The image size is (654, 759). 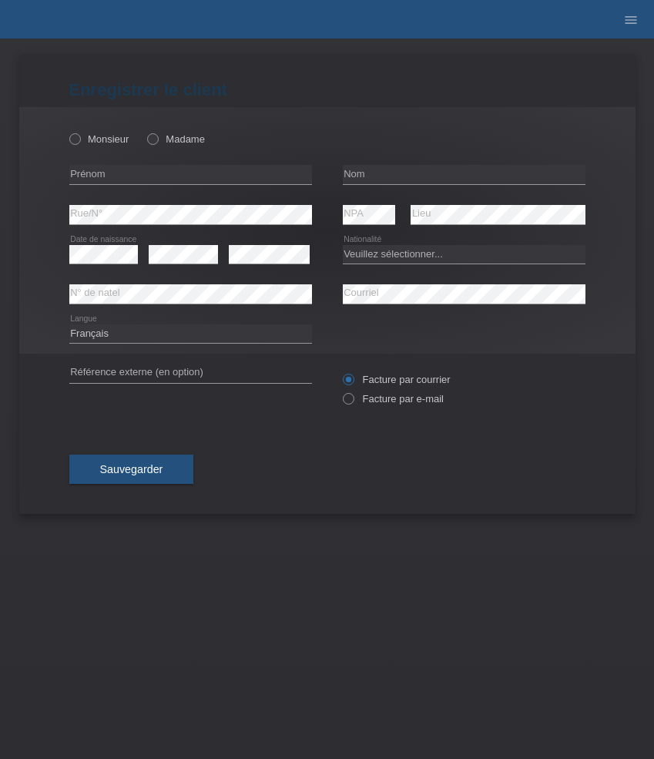 I want to click on input: Facture par e-mail, so click(x=347, y=402).